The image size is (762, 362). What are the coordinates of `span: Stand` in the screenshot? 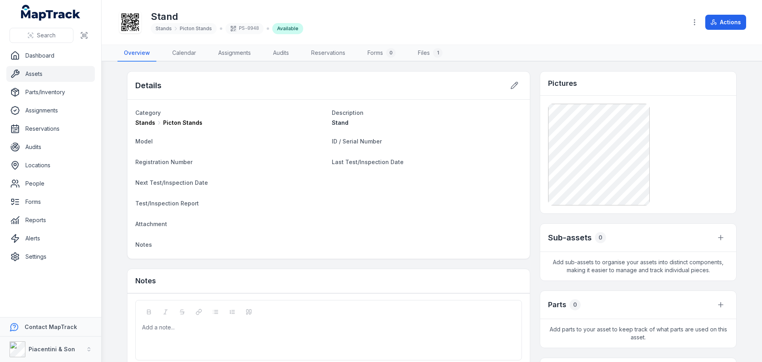 It's located at (340, 122).